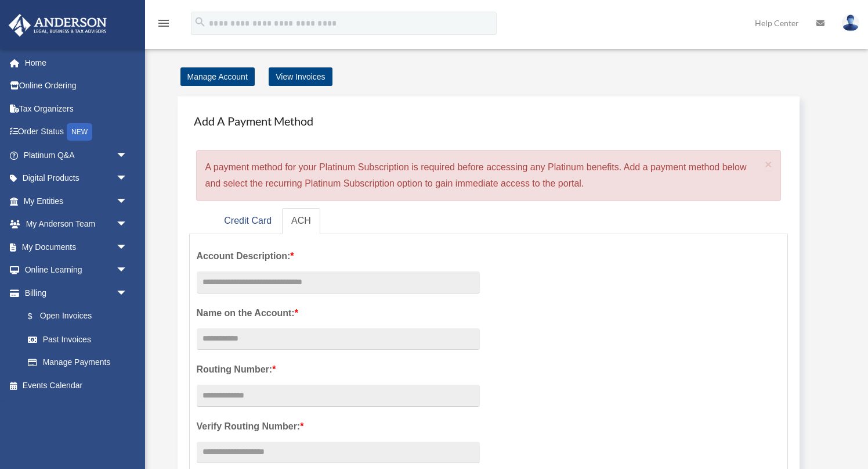 The image size is (868, 469). Describe the element at coordinates (851, 23) in the screenshot. I see `img: User Pic` at that location.